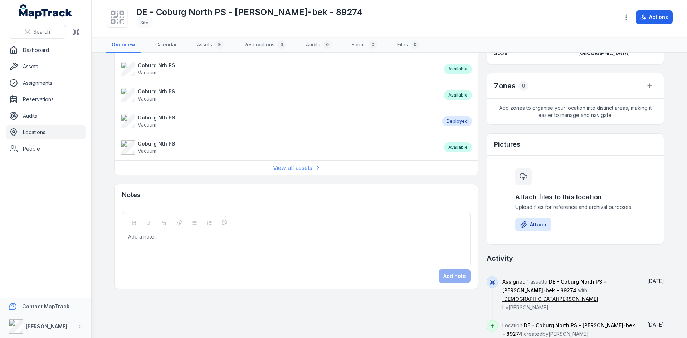  I want to click on a: Calendar, so click(166, 45).